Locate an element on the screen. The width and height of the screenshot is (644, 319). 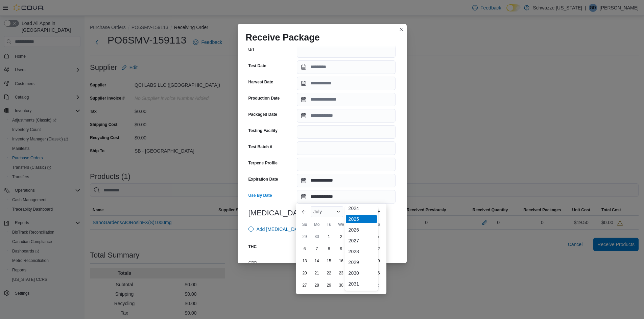
h1: Receive Package is located at coordinates (283, 37).